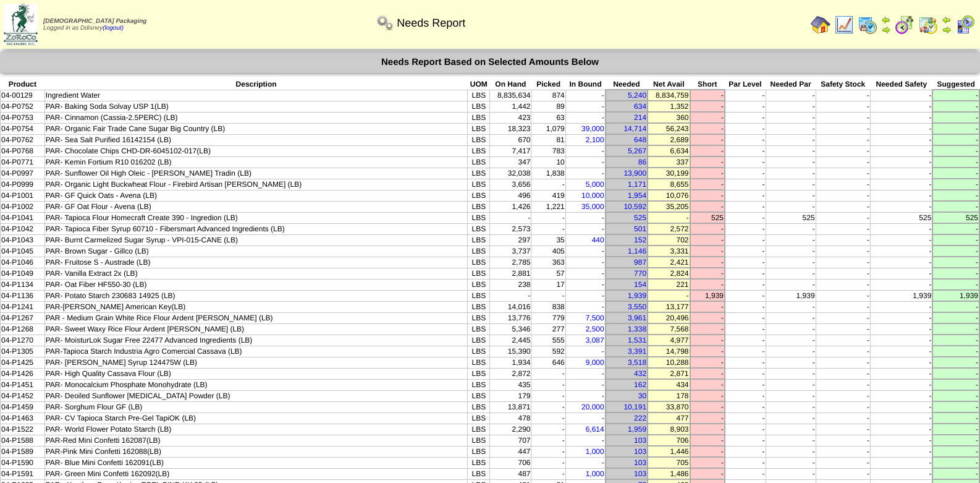 Image resolution: width=980 pixels, height=483 pixels. Describe the element at coordinates (548, 173) in the screenshot. I see `td: 1,838` at that location.